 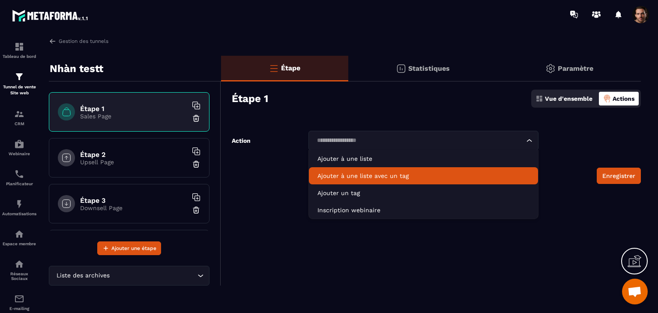 What do you see at coordinates (19, 117) in the screenshot?
I see `a: formationformationCRM` at bounding box center [19, 117].